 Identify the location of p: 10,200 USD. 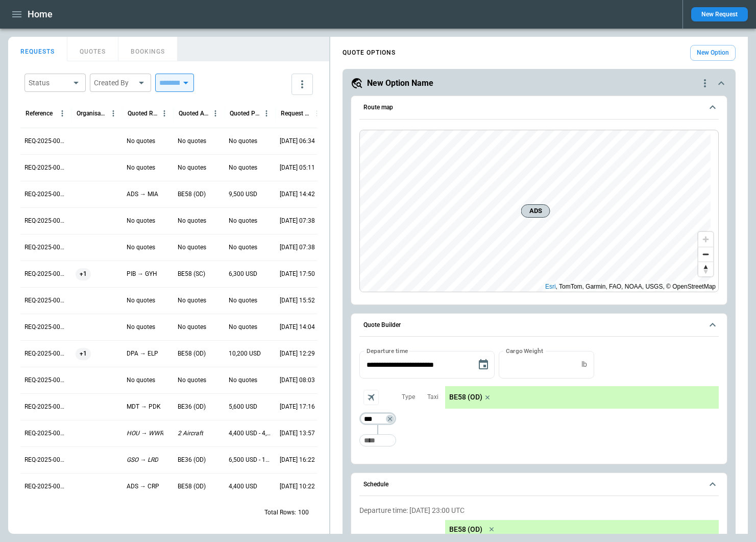
(244, 353).